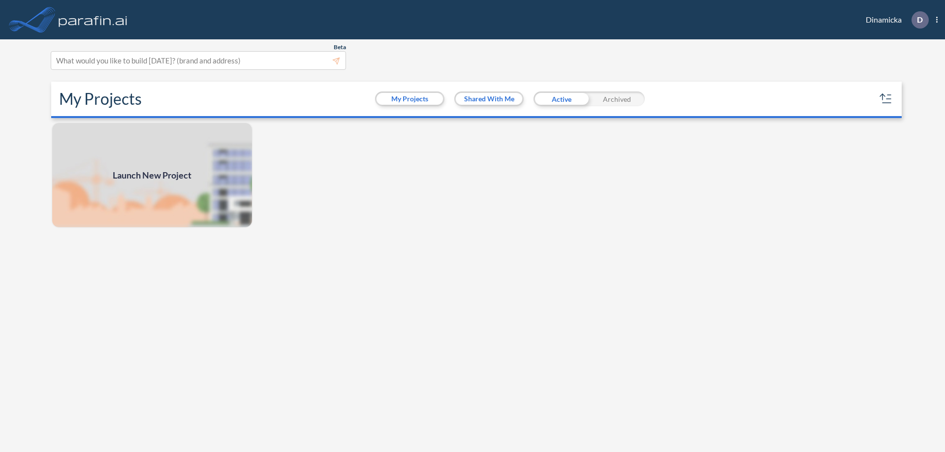 The image size is (945, 452). I want to click on div: Dinamicka, so click(894, 20).